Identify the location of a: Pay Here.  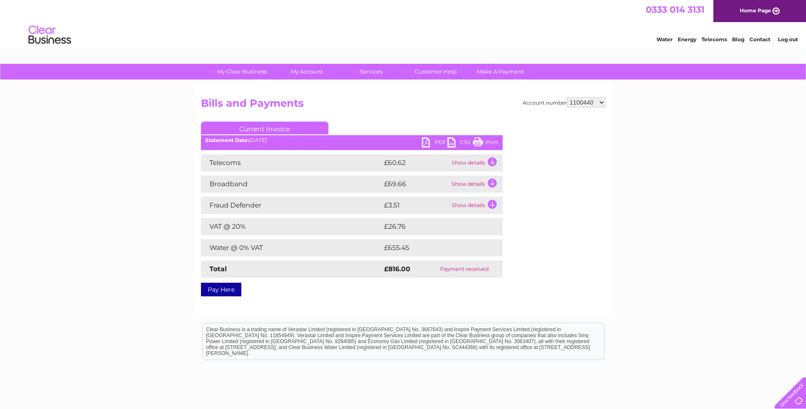
(221, 289).